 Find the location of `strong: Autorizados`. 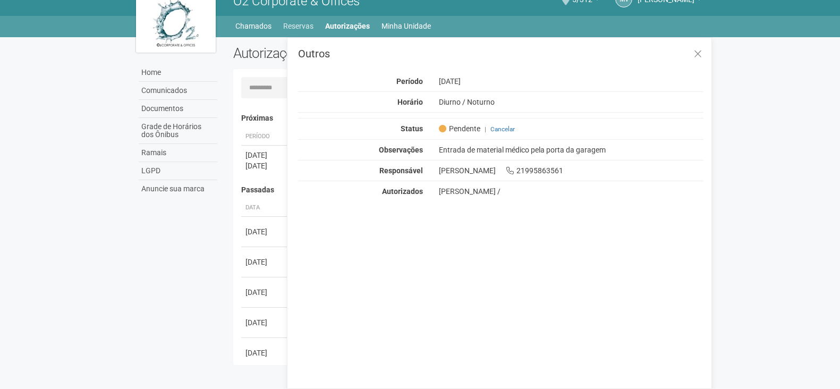

strong: Autorizados is located at coordinates (402, 191).